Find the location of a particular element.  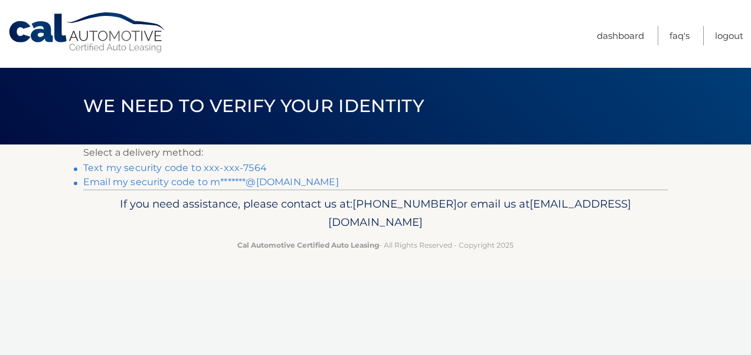

a: Text my security code to xxx-xxx-7564 is located at coordinates (175, 168).